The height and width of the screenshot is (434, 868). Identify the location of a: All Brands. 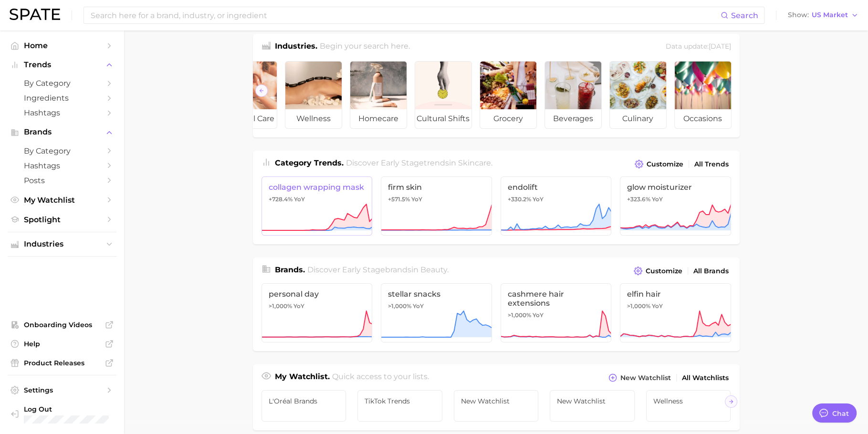
(711, 271).